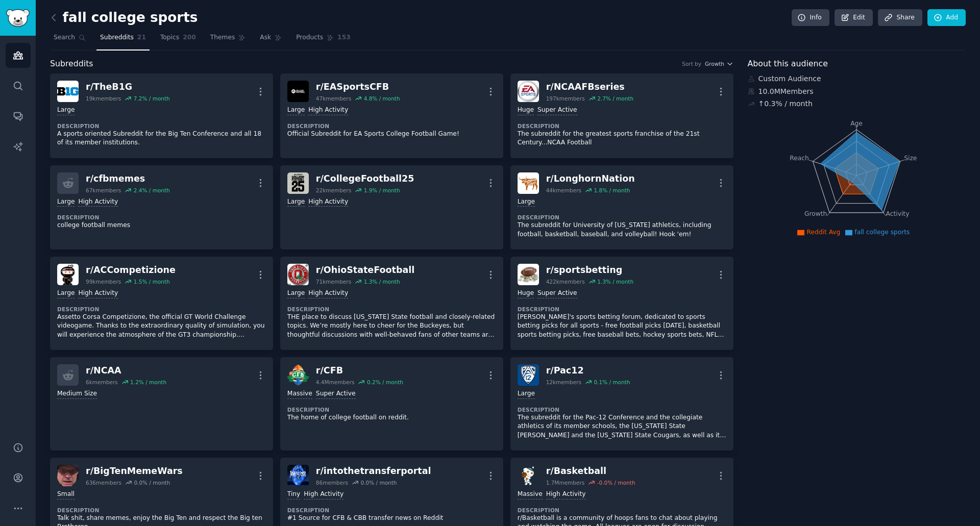 The width and height of the screenshot is (980, 526). What do you see at coordinates (344, 37) in the screenshot?
I see `span: 153` at bounding box center [344, 37].